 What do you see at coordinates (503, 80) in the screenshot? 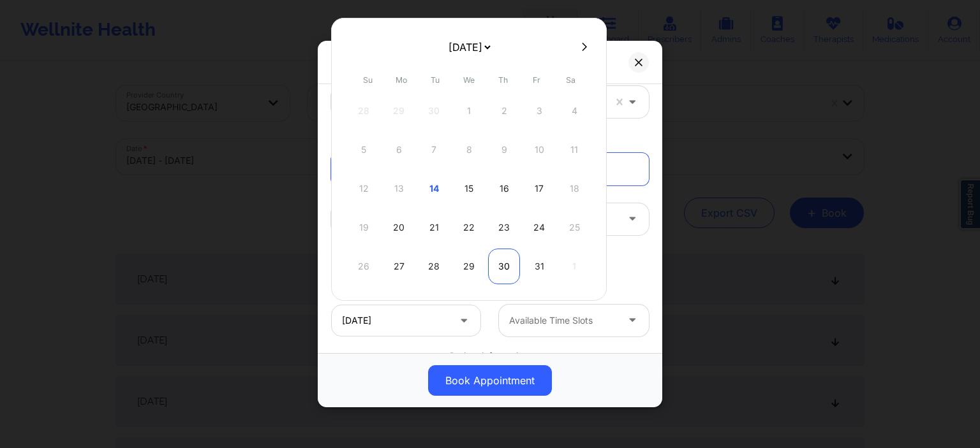
I see `abbr: Thursday` at bounding box center [503, 80].